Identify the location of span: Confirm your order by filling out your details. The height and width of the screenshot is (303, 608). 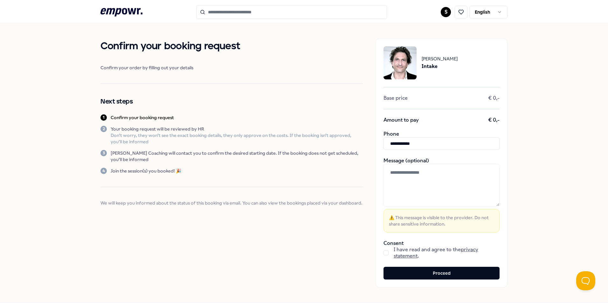
(231, 68).